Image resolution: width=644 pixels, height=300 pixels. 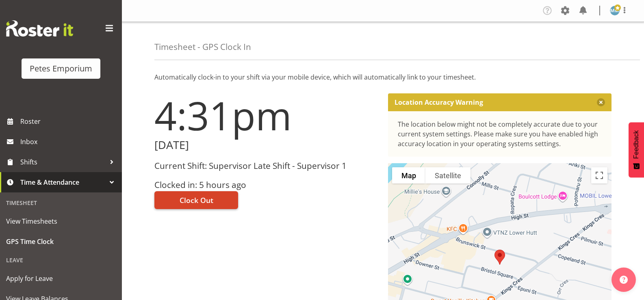 I want to click on span: Feedback, so click(x=637, y=145).